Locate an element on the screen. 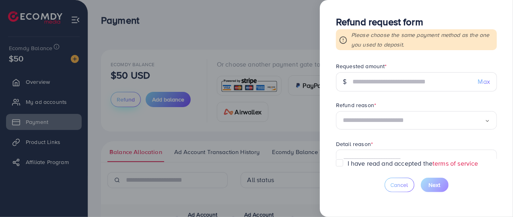  label: Detail reason is located at coordinates (354, 144).